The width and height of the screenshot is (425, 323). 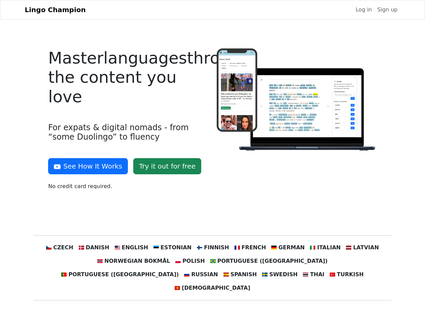 What do you see at coordinates (176, 248) in the screenshot?
I see `span: Estonian` at bounding box center [176, 248].